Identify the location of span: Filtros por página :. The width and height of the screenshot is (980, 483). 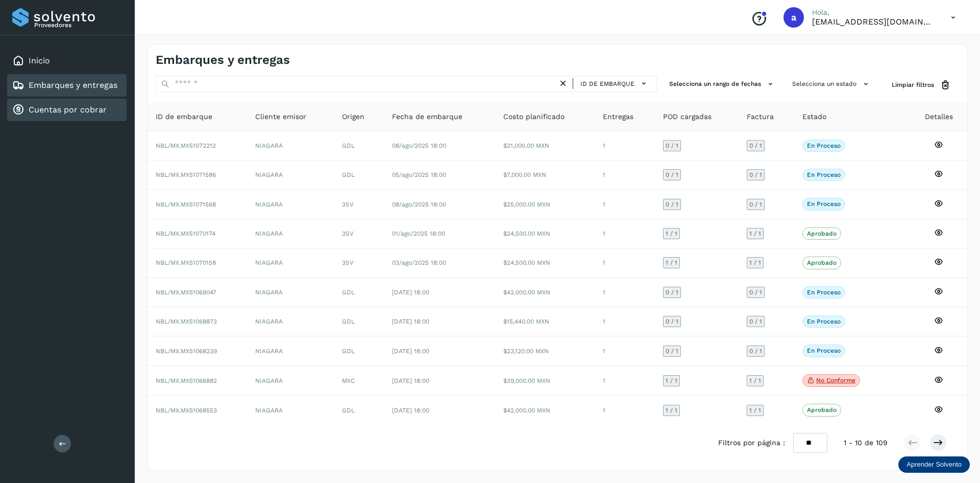
(751, 442).